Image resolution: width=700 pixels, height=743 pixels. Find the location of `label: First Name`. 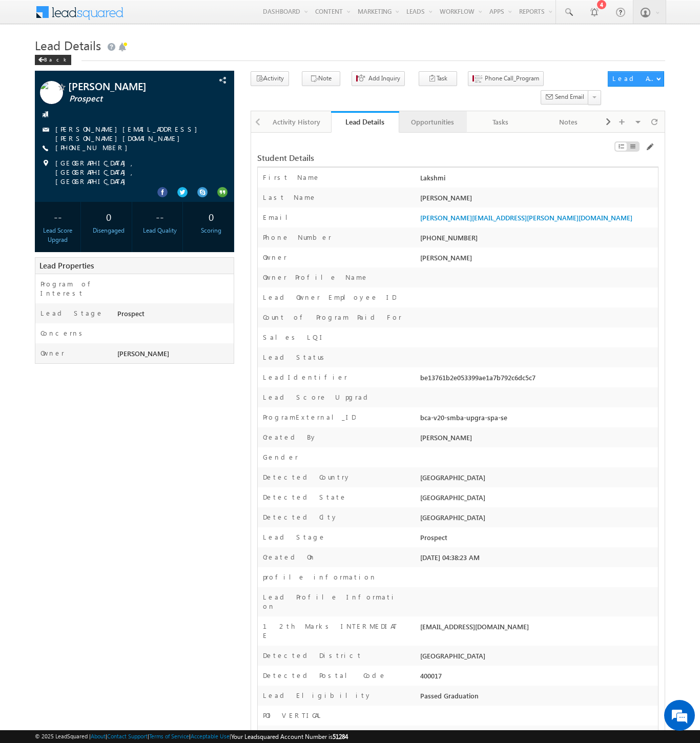

label: First Name is located at coordinates (292, 177).